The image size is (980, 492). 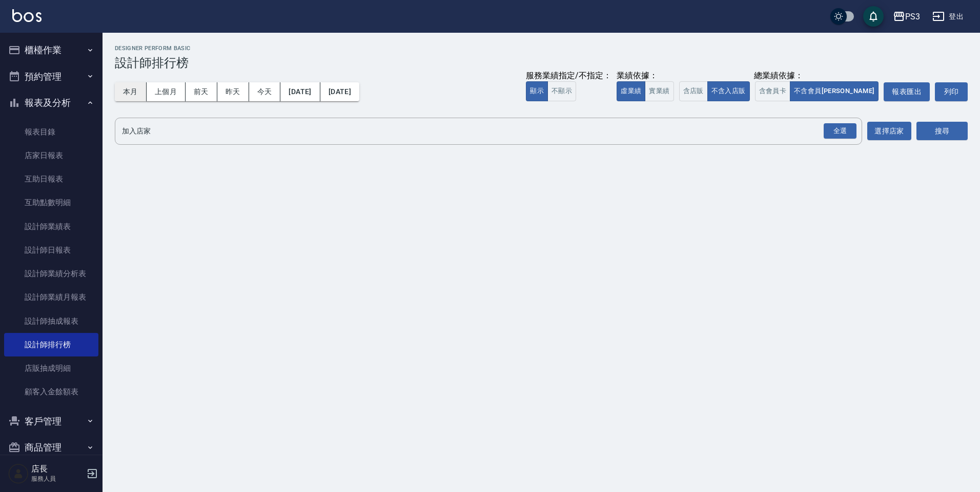 What do you see at coordinates (947, 17) in the screenshot?
I see `button: 登出` at bounding box center [947, 17].